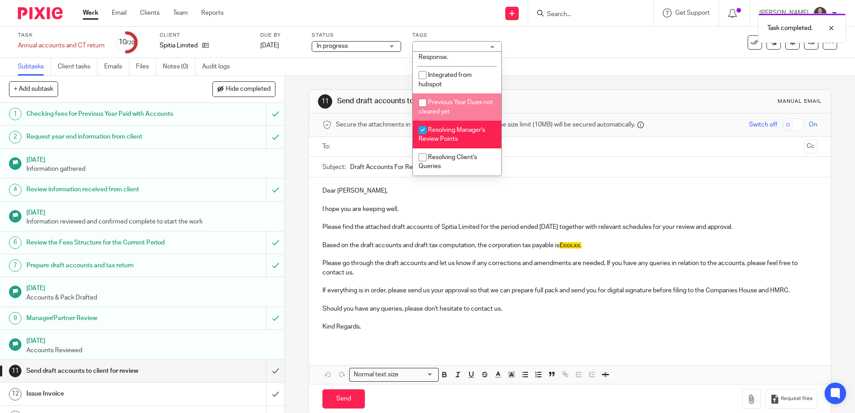 The height and width of the screenshot is (413, 855). I want to click on input: Send, so click(343, 399).